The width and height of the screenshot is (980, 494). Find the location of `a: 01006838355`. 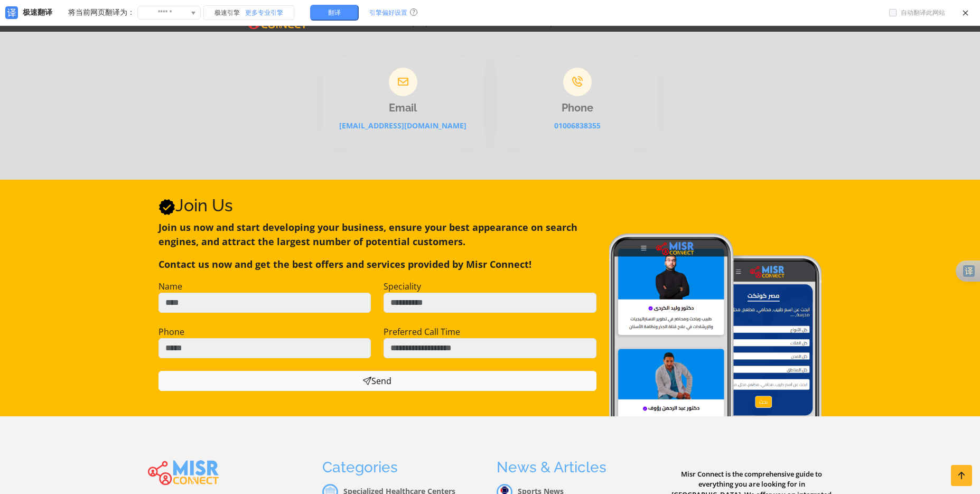

a: 01006838355 is located at coordinates (578, 125).